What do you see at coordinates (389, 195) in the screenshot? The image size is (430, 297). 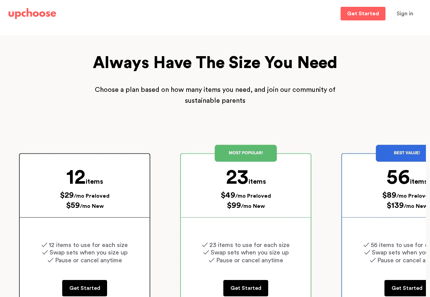 I see `span: $89` at bounding box center [389, 195].